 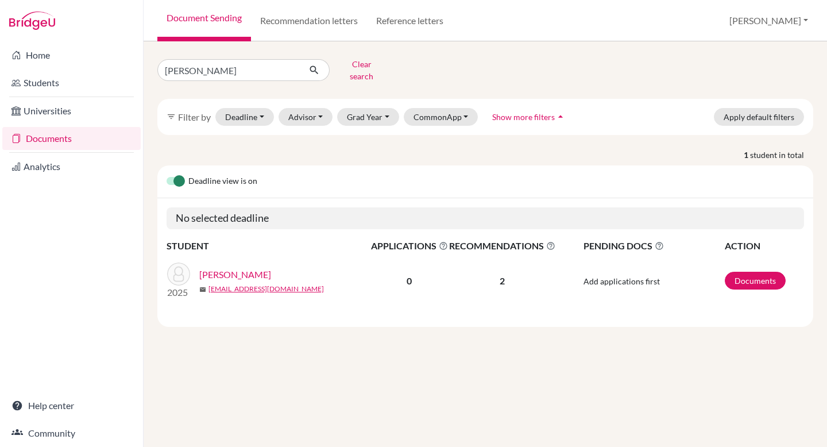 I want to click on button: Advisor, so click(x=306, y=117).